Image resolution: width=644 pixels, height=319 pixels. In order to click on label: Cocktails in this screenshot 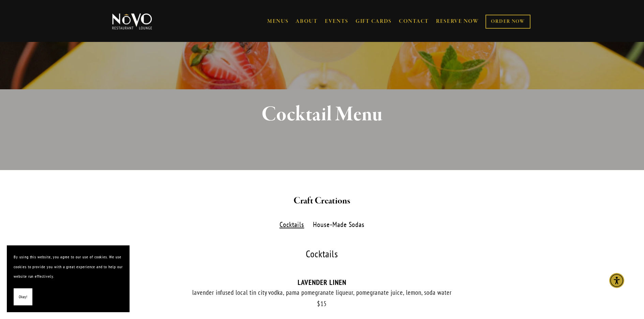, I will do `click(292, 225)`.